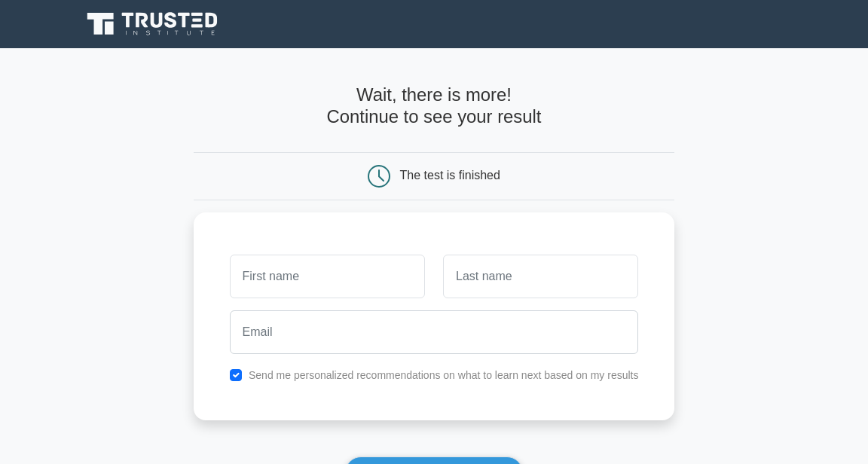  What do you see at coordinates (434, 332) in the screenshot?
I see `input: Email` at bounding box center [434, 332].